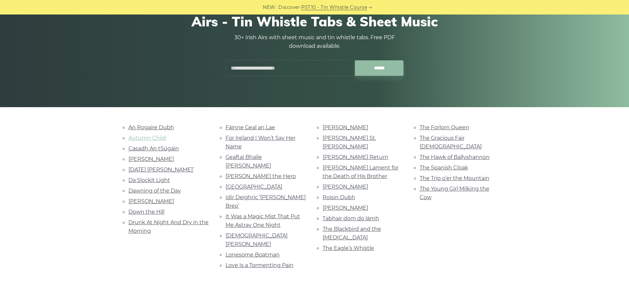 The image size is (629, 303). Describe the element at coordinates (348, 248) in the screenshot. I see `a: The Eagle’s Whistle` at that location.